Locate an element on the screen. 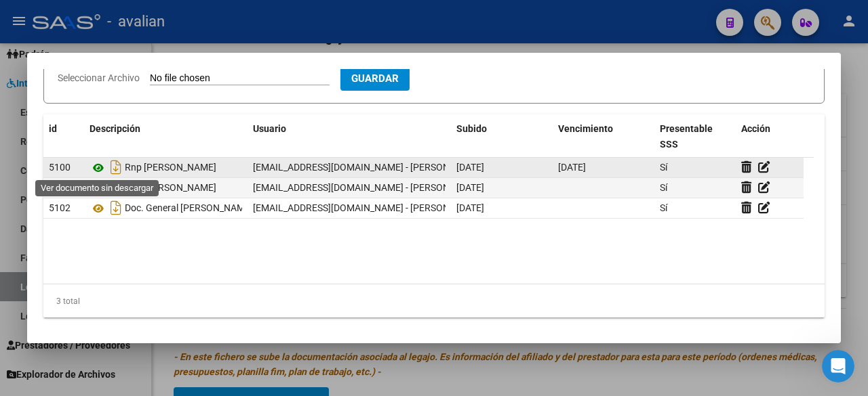 The width and height of the screenshot is (868, 396). button: Selector de emoji is located at coordinates (27, 298).